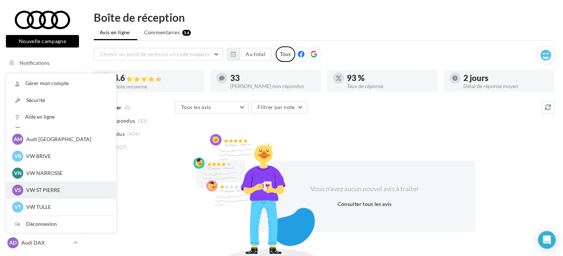 This screenshot has width=563, height=256. Describe the element at coordinates (158, 54) in the screenshot. I see `button: Choisir un point de vente ou un code magasin` at that location.